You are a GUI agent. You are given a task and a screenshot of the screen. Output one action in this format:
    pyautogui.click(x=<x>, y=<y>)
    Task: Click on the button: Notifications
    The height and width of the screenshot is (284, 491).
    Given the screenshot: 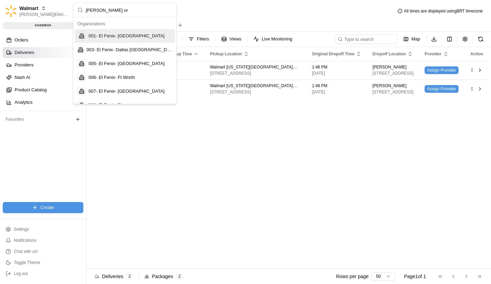 What is the action you would take?
    pyautogui.click(x=43, y=240)
    